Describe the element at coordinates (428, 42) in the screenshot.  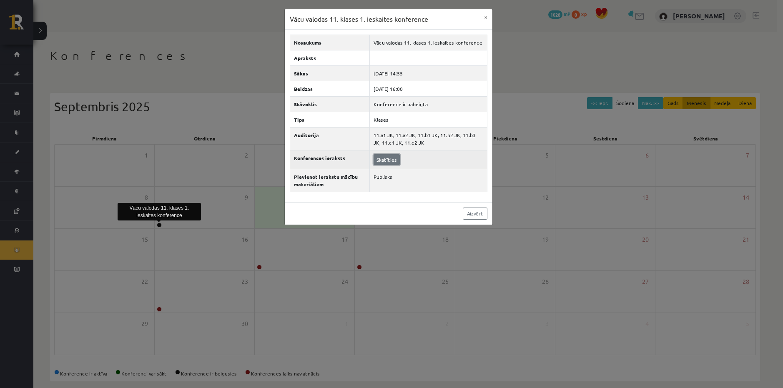
I see `td: Vācu valodas 11. klases 1. ieskaites konference` at that location.